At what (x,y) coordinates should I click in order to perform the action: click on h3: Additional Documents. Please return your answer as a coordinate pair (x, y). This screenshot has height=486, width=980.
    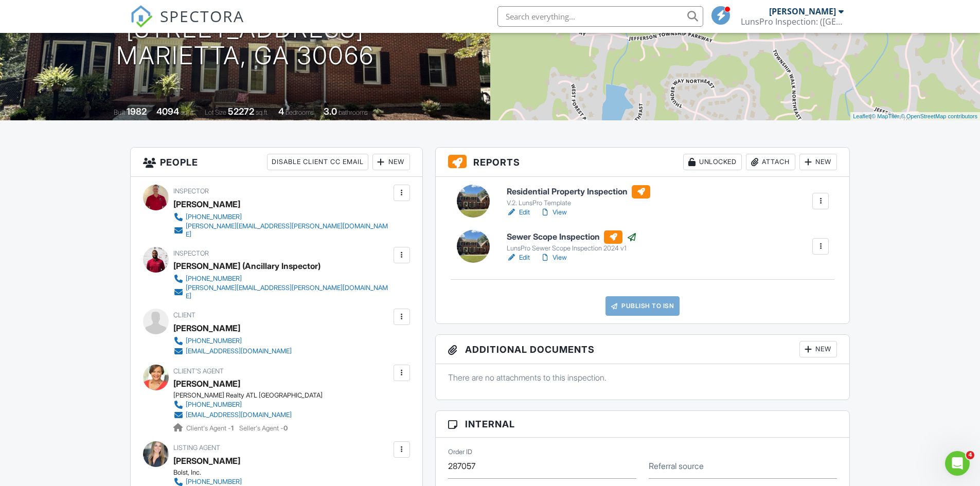
    Looking at the image, I should click on (643, 349).